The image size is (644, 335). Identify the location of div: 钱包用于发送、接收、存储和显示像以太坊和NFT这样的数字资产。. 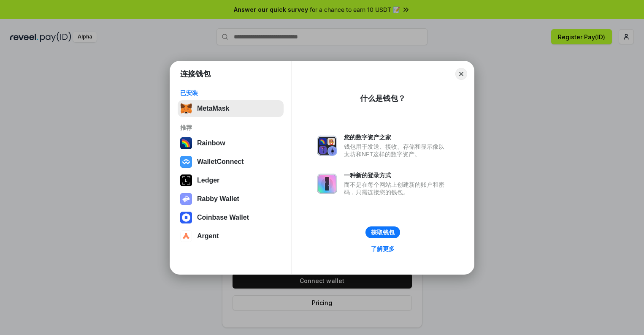
(396, 150).